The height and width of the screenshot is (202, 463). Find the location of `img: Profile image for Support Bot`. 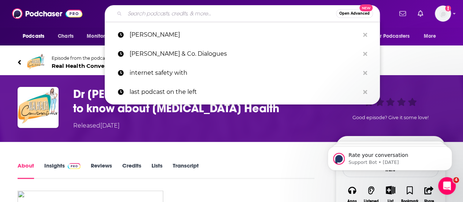

img: Profile image for Support Bot is located at coordinates (22, 28).